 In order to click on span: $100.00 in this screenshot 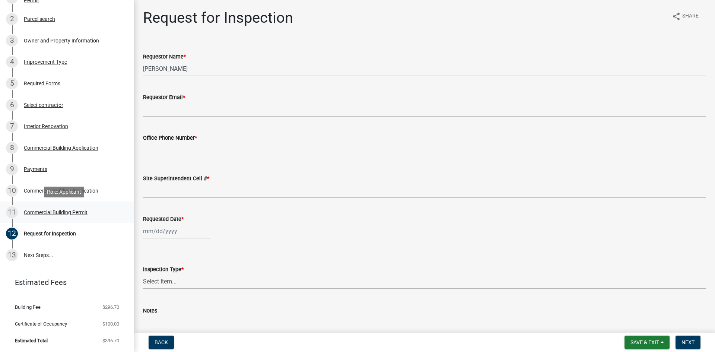, I will do `click(111, 324)`.